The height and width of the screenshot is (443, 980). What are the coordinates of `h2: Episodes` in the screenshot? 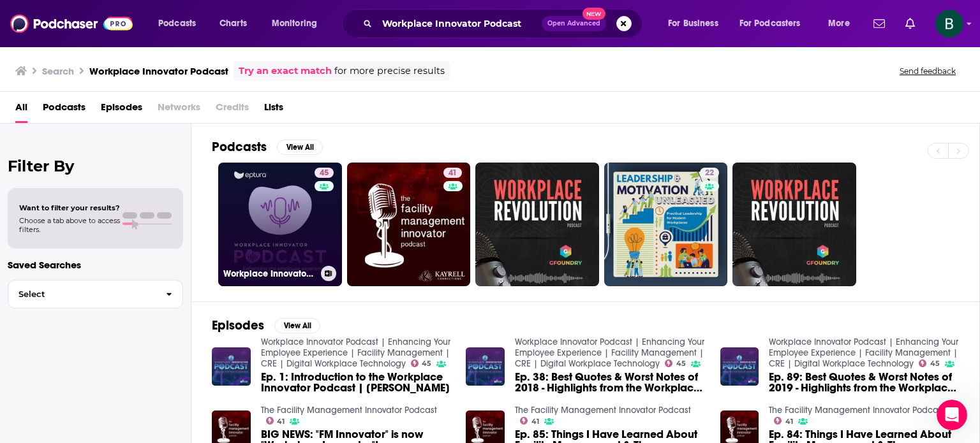 It's located at (238, 325).